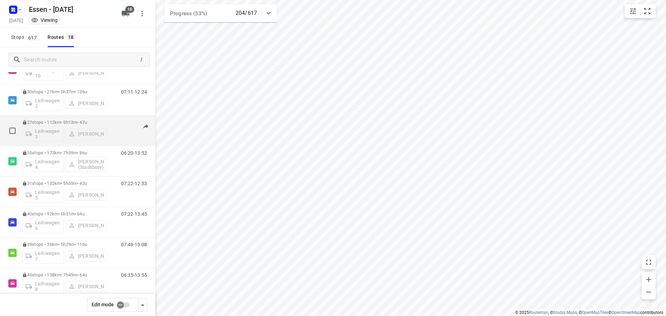  Describe the element at coordinates (134, 275) in the screenshot. I see `p: 06:35-13:55` at that location.